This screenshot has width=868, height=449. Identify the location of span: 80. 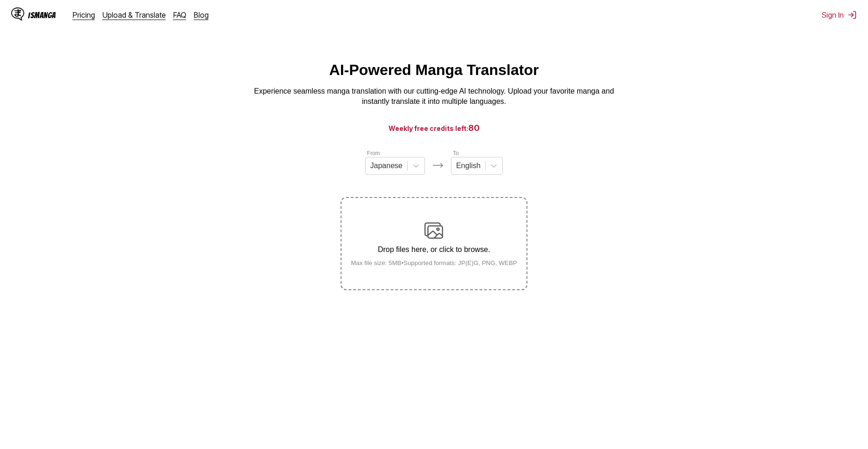
(474, 127).